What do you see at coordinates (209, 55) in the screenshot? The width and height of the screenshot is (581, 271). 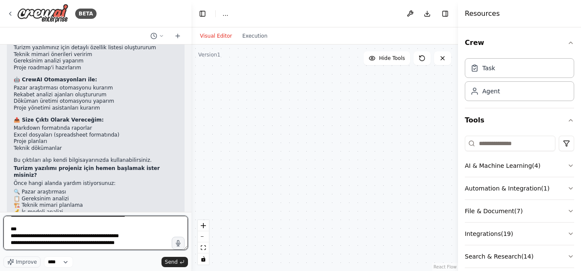 I see `div: Version 1` at bounding box center [209, 55].